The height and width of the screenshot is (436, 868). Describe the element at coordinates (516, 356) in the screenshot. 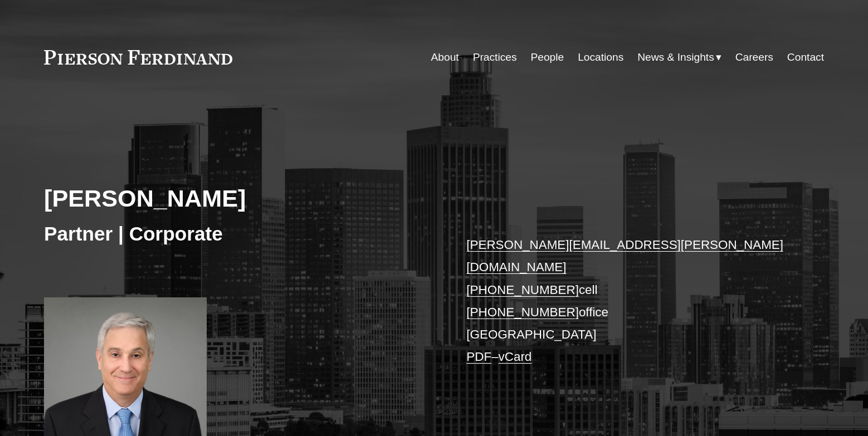

I see `a: vCard` at that location.